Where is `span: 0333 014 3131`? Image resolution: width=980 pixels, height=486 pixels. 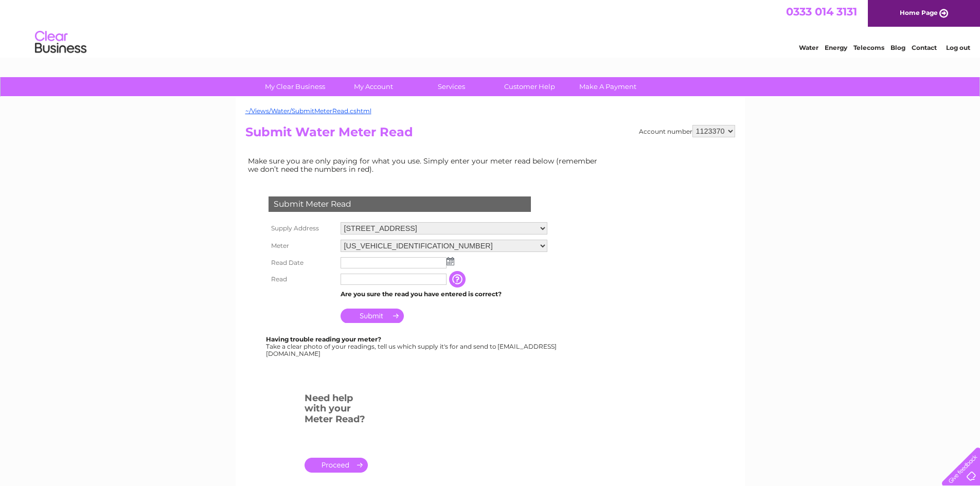 span: 0333 014 3131 is located at coordinates (822, 12).